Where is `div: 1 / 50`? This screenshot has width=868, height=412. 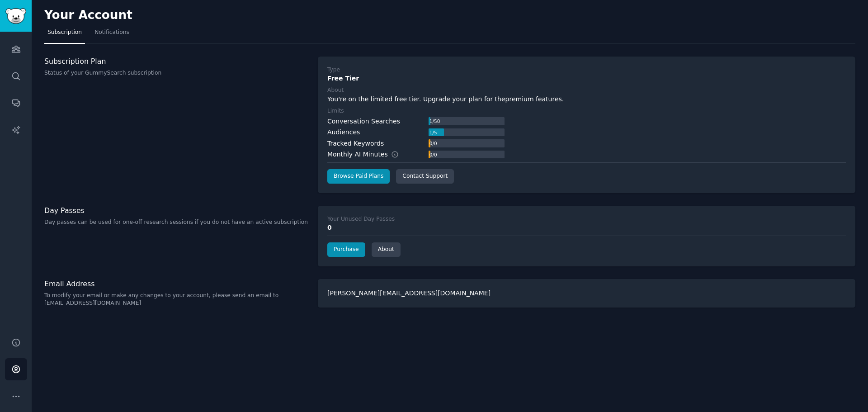 div: 1 / 50 is located at coordinates (434, 121).